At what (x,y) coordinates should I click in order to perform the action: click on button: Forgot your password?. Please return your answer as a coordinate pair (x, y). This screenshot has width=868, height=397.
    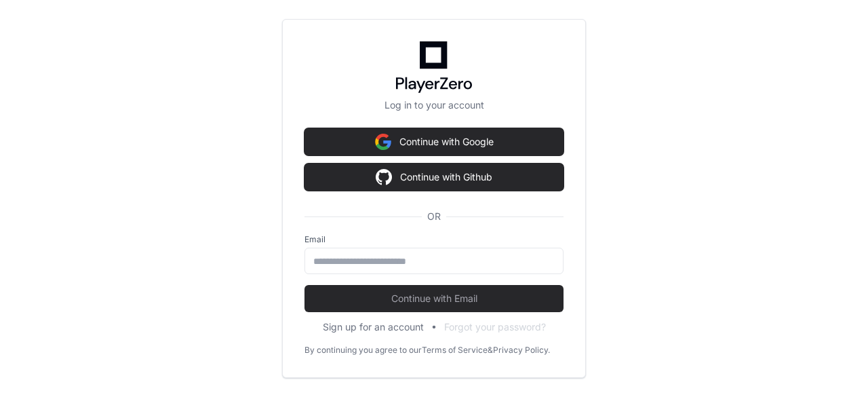
    Looking at the image, I should click on (495, 327).